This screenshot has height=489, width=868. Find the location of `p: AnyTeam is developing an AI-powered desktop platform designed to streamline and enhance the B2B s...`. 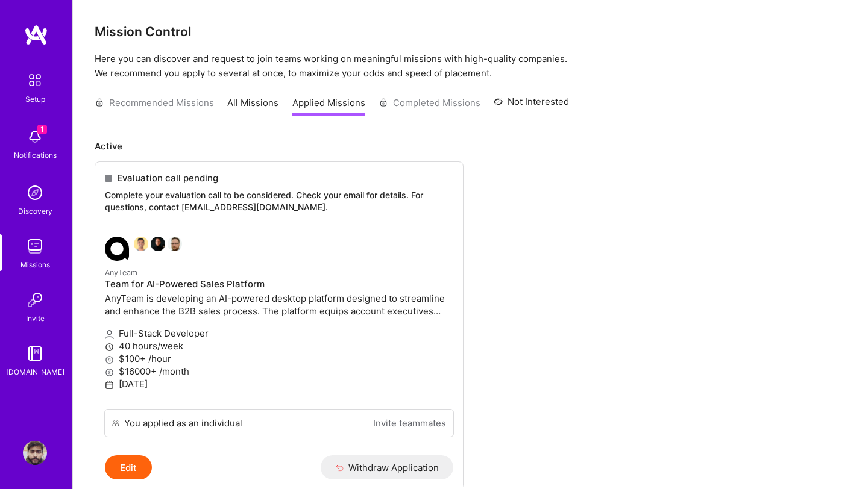

p: AnyTeam is developing an AI-powered desktop platform designed to streamline and enhance the B2B s... is located at coordinates (279, 305).